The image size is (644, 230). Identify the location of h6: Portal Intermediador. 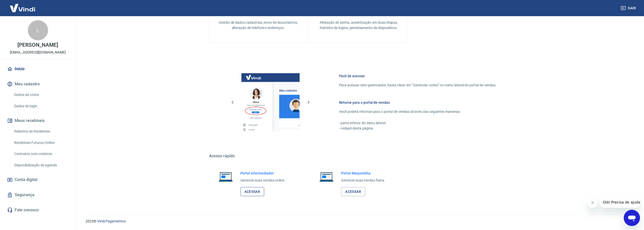
(263, 173).